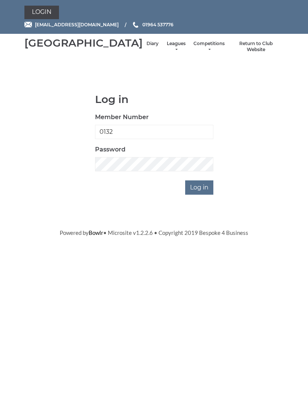 The image size is (308, 401). What do you see at coordinates (110, 150) in the screenshot?
I see `label: Password` at bounding box center [110, 150].